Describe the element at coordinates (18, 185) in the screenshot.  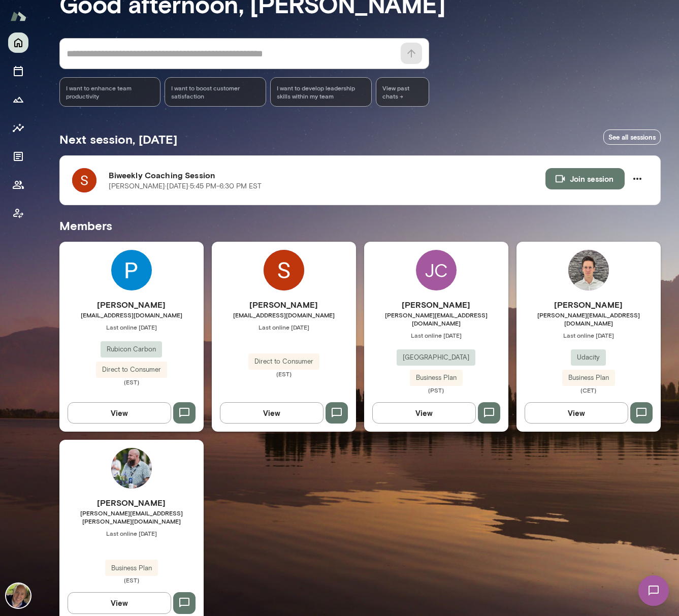
I see `button: Members` at that location.